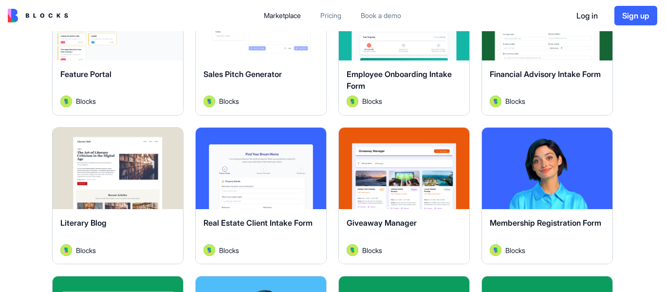 This screenshot has width=665, height=292. What do you see at coordinates (331, 16) in the screenshot?
I see `div: Pricing` at bounding box center [331, 16].